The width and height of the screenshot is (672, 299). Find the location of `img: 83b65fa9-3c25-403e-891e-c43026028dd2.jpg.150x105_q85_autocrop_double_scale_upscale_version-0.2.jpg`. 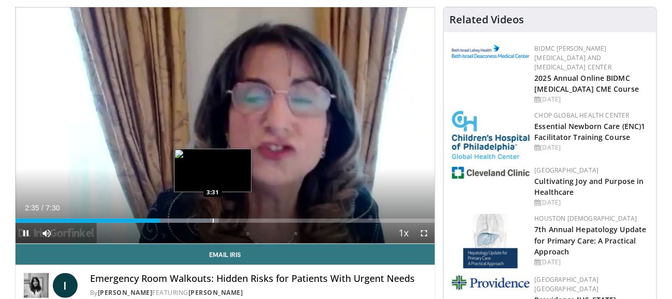

img: 83b65fa9-3c25-403e-891e-c43026028dd2.jpg.150x105_q85_autocrop_double_scale_upscale_version-0.2.jpg is located at coordinates (490, 241).